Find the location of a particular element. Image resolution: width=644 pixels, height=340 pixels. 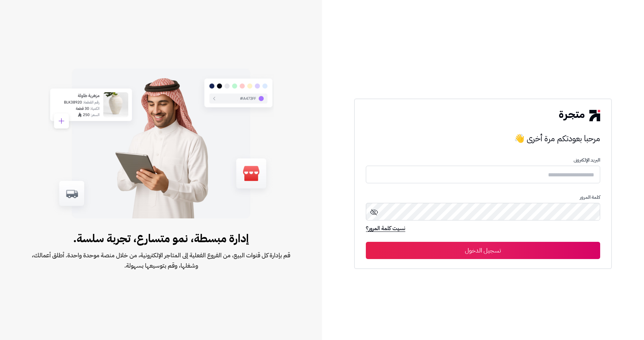

p: البريد الإلكترونى is located at coordinates (483, 160).